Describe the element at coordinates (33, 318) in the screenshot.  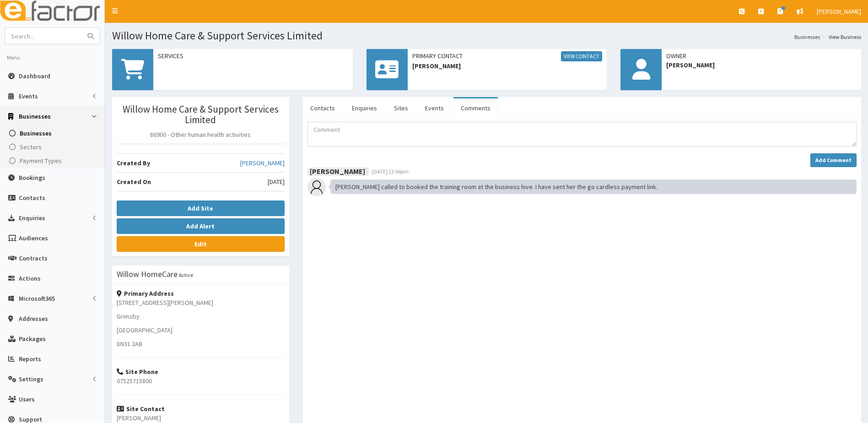
I see `span: Addresses` at that location.